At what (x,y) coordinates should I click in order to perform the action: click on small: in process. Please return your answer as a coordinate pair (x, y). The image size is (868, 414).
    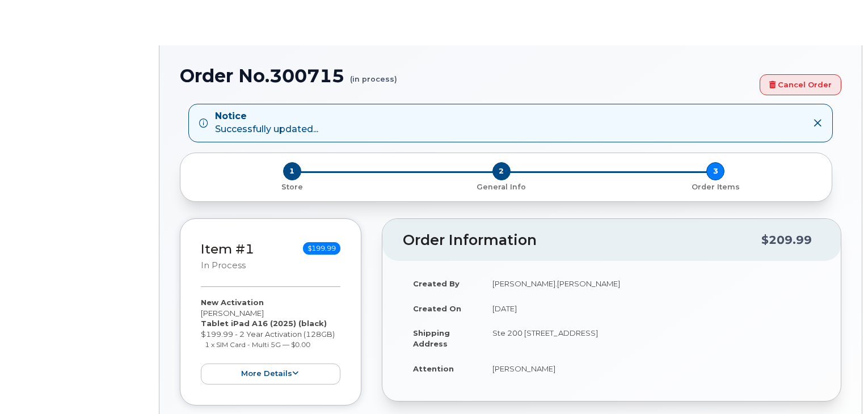
    Looking at the image, I should click on (223, 266).